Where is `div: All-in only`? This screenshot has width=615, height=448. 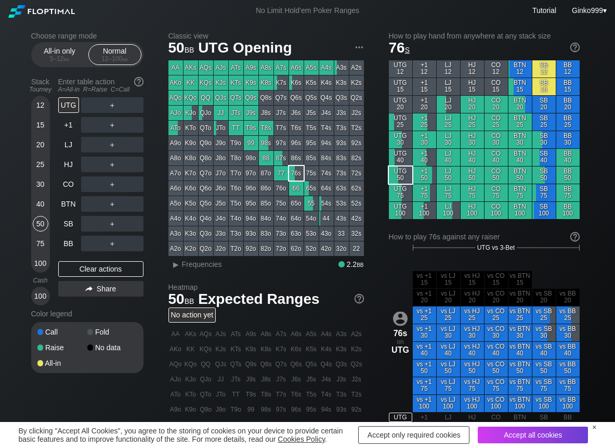 div: All-in only is located at coordinates (60, 55).